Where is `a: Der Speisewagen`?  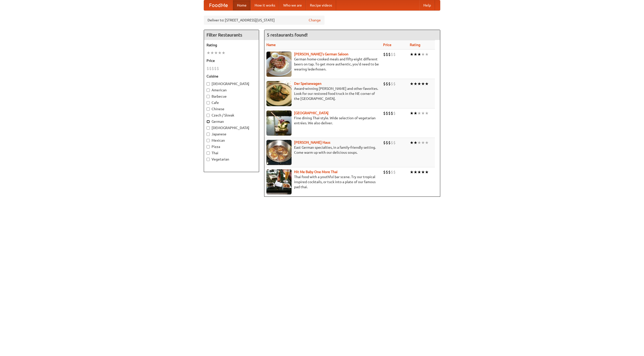
a: Der Speisewagen is located at coordinates (308, 83).